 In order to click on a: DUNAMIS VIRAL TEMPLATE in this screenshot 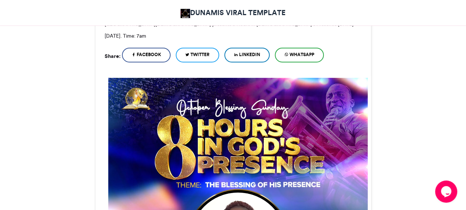, I will do `click(233, 13)`.